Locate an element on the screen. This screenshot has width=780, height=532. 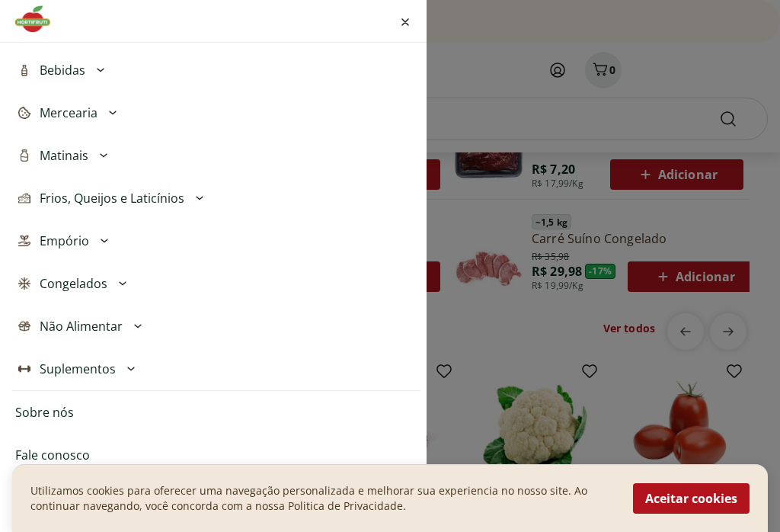
img: Hortifruti is located at coordinates (37, 19).